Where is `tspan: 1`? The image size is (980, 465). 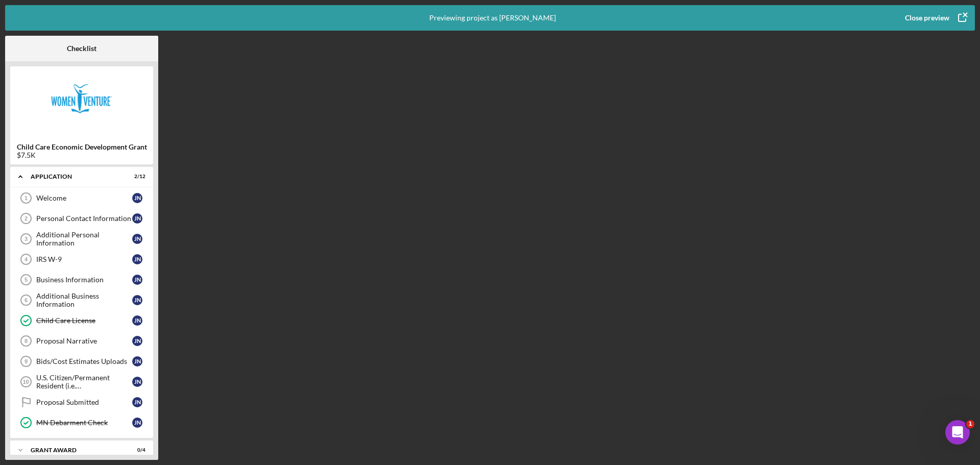
tspan: 1 is located at coordinates (26, 198).